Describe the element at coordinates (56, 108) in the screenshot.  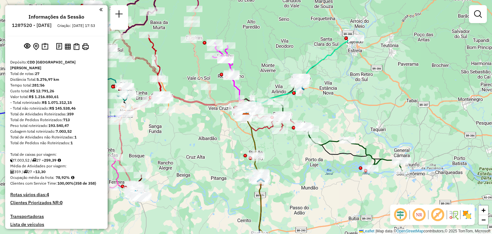
I see `div: - Total não roteirizado:` at that location.